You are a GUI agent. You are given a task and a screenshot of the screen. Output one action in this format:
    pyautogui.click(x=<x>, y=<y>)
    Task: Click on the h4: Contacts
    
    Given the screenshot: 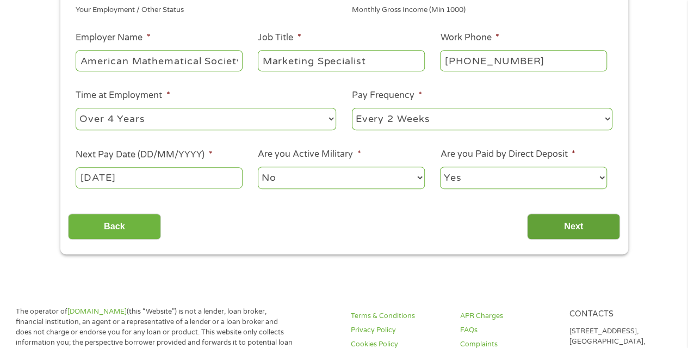 What is the action you would take?
    pyautogui.click(x=617, y=314)
    